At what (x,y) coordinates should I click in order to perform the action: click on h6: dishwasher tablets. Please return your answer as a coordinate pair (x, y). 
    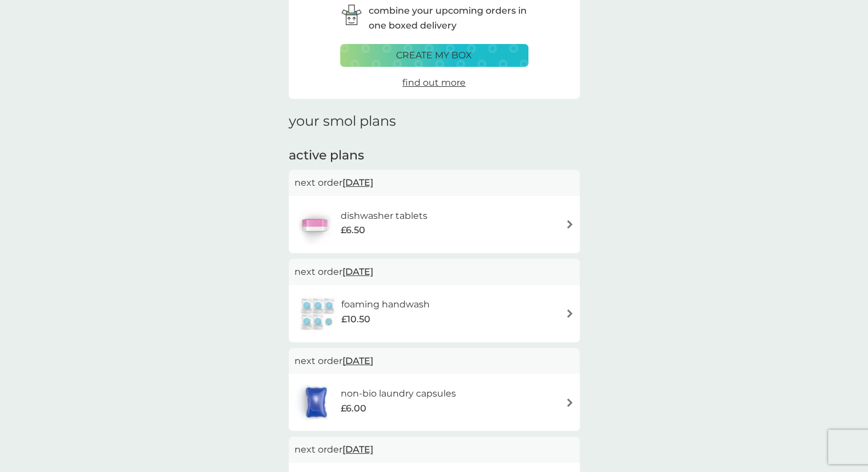
    Looking at the image, I should click on (384, 216).